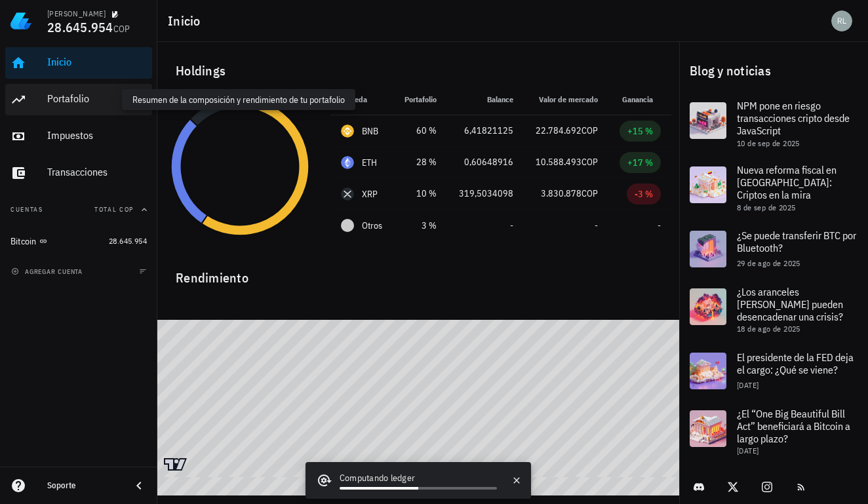  Describe the element at coordinates (558, 162) in the screenshot. I see `span: 10.588.493` at that location.